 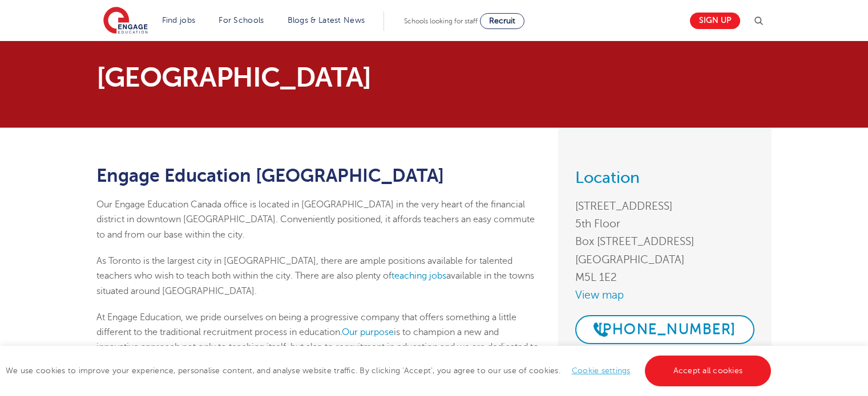 What do you see at coordinates (390, 370) in the screenshot?
I see `span: We use cookies to improve your experience, personalise content, and analyse website traffic. By c...` at bounding box center [390, 370].